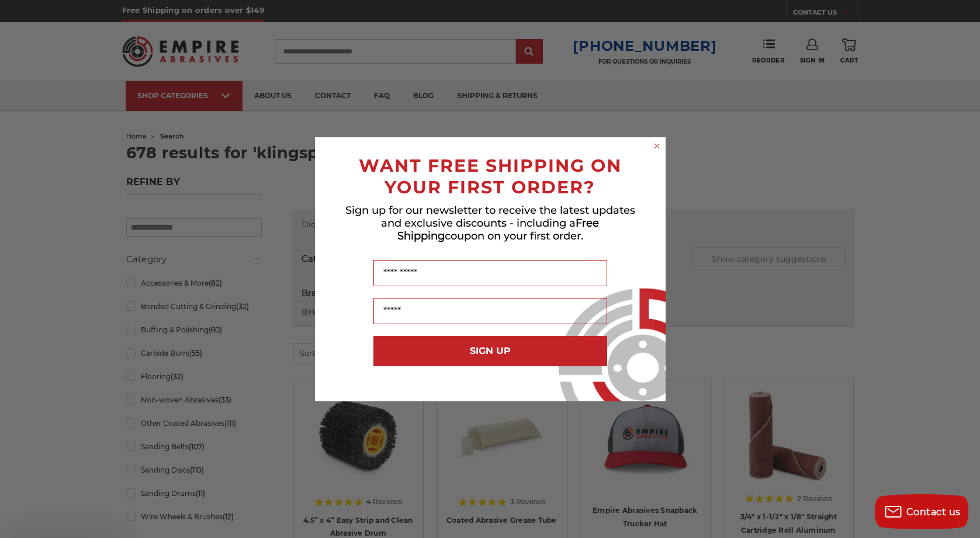 The height and width of the screenshot is (538, 980). What do you see at coordinates (498, 230) in the screenshot?
I see `span: Free Shipping` at bounding box center [498, 230].